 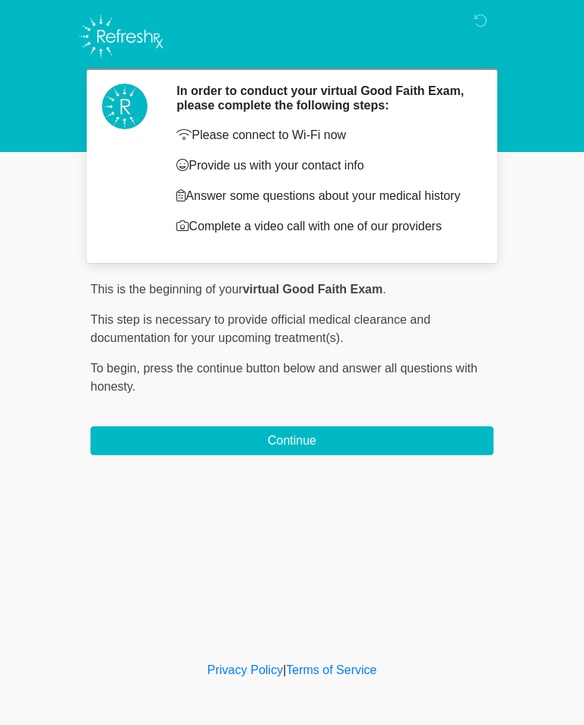 I want to click on a: Terms of Service, so click(x=331, y=670).